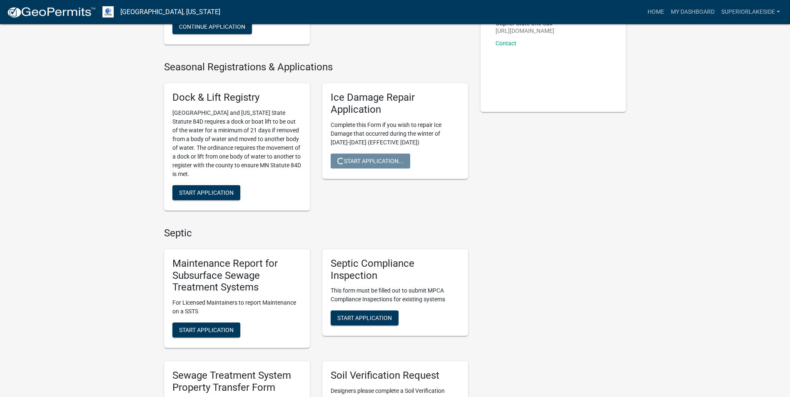  Describe the element at coordinates (316, 233) in the screenshot. I see `h4: Septic` at that location.